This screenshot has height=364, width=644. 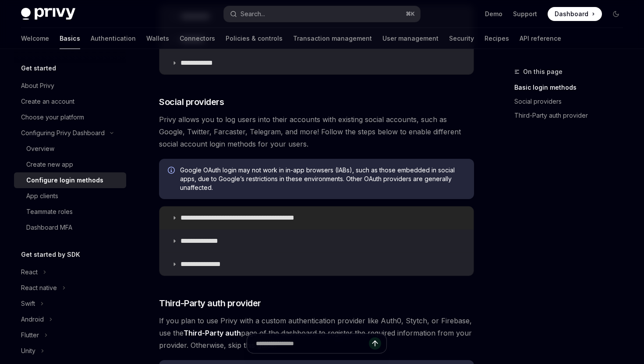 I want to click on div: Create an account, so click(x=48, y=101).